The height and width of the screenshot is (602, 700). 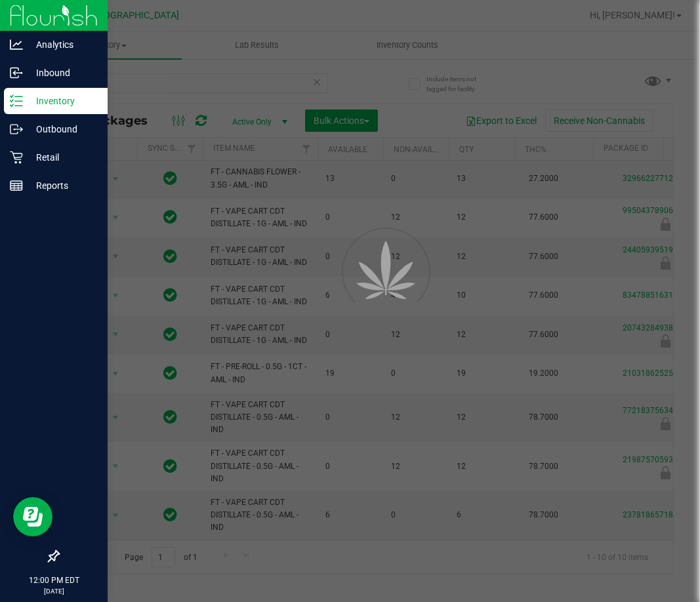 What do you see at coordinates (16, 186) in the screenshot?
I see `inline-svg: Reports` at bounding box center [16, 186].